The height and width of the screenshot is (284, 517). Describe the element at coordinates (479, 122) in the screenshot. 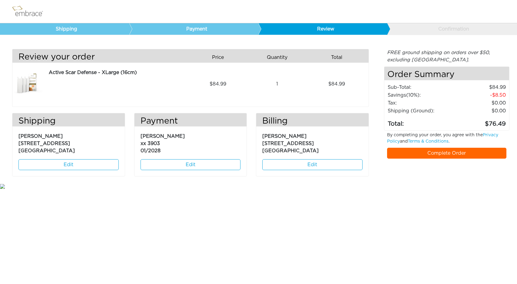

I see `td: 76.49` at that location.